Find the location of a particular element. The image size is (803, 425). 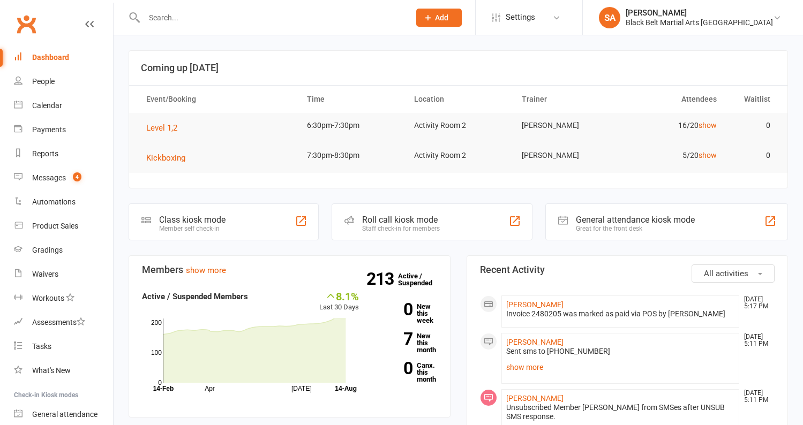

strong: Active / Suspended Members is located at coordinates (195, 297).